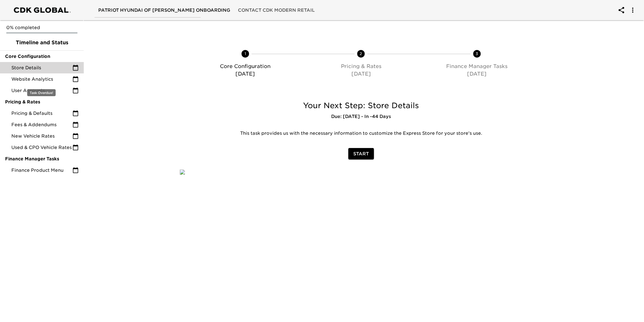 This screenshot has width=644, height=322. Describe the element at coordinates (42, 159) in the screenshot. I see `span: Finance Manager Tasks` at that location.